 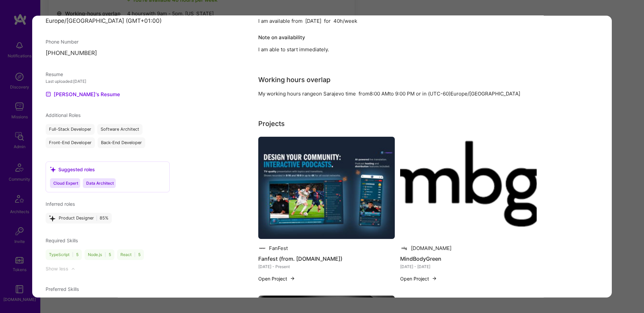 What do you see at coordinates (78, 218) in the screenshot?
I see `div: Product Designer 85%` at bounding box center [78, 218].